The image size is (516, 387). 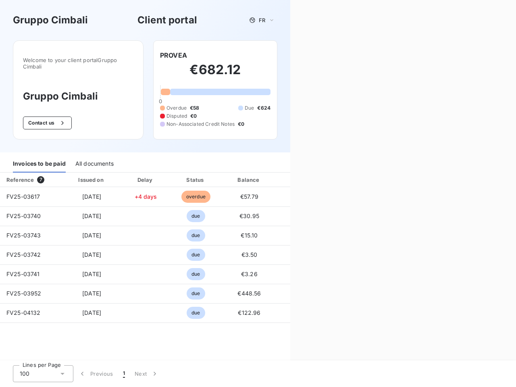 What do you see at coordinates (196, 197) in the screenshot?
I see `span: overdue` at bounding box center [196, 197].